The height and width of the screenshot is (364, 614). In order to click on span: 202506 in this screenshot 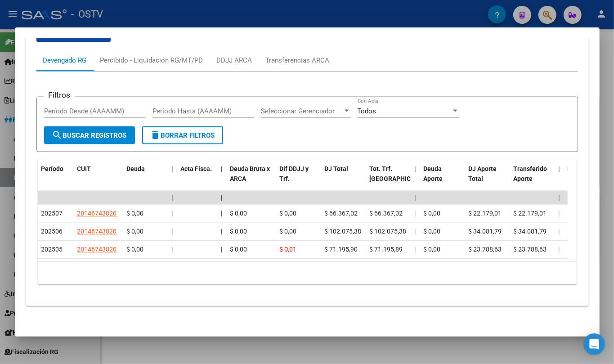, I will do `click(52, 232)`.